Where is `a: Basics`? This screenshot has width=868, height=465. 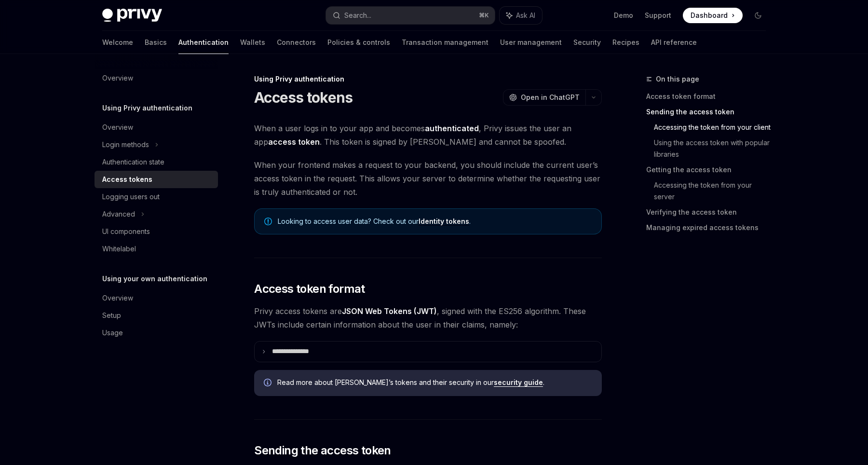
a: Basics is located at coordinates (155, 42).